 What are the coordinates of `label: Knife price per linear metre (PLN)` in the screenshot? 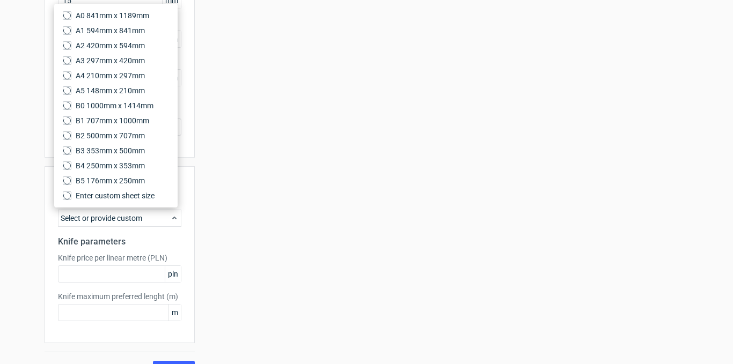 It's located at (120, 258).